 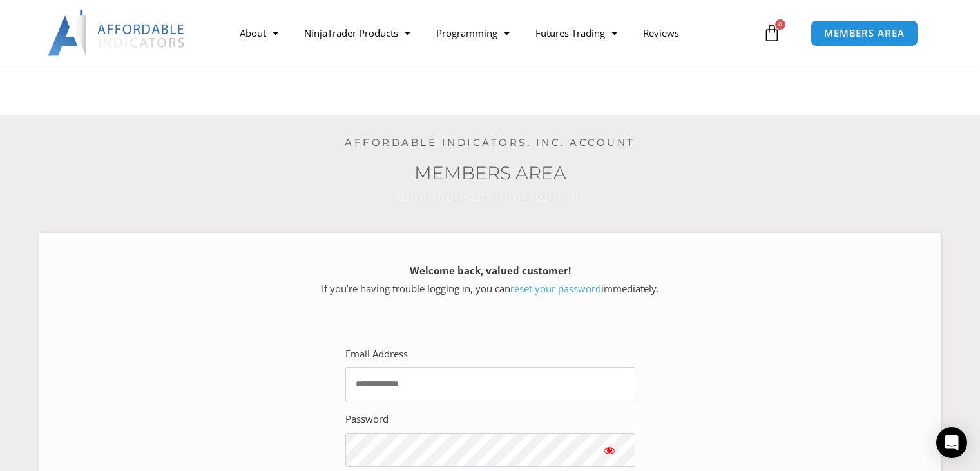 I want to click on a: Members Area, so click(x=490, y=173).